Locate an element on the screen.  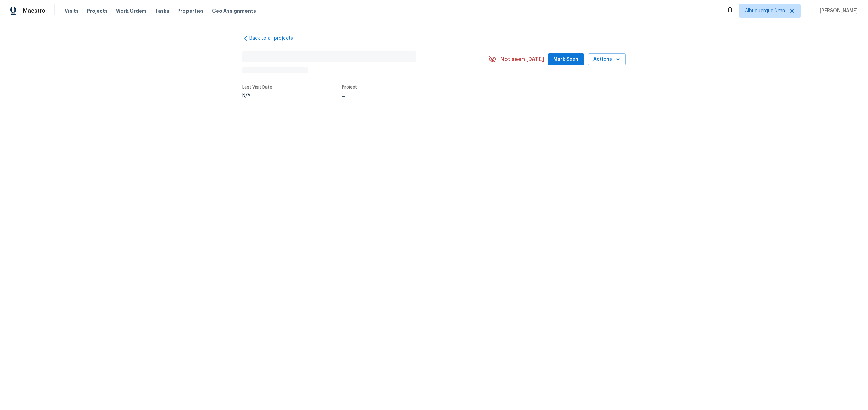
span: Actions is located at coordinates (607, 59).